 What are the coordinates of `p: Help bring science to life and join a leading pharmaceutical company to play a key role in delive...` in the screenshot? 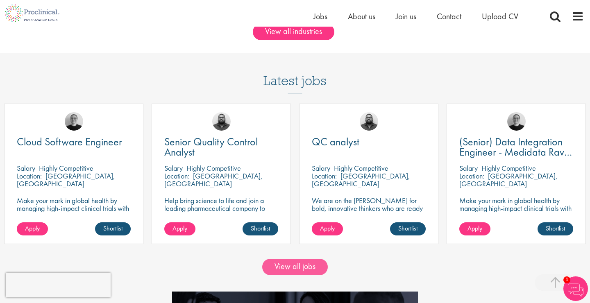 It's located at (221, 216).